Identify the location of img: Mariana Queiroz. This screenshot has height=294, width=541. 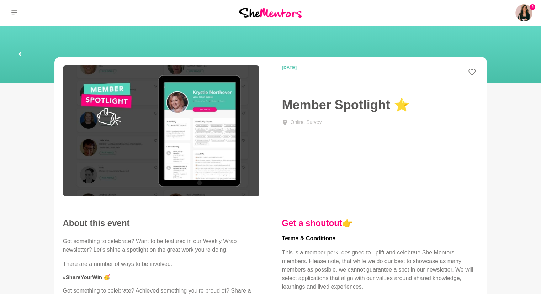
(524, 13).